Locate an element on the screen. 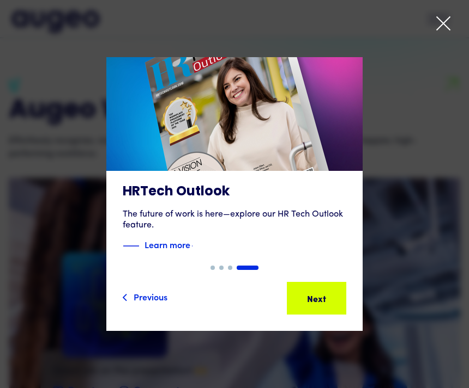  div: Show slide 4 of 4 is located at coordinates (247, 268).